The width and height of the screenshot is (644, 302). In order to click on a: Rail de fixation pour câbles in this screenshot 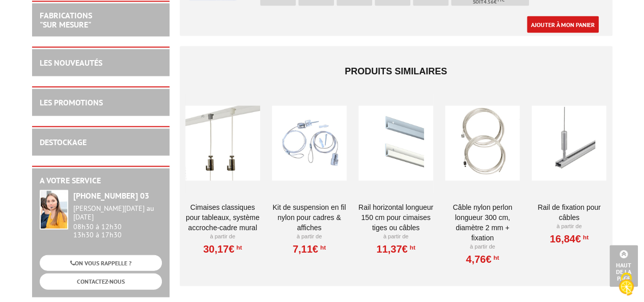, I will do `click(569, 212)`.